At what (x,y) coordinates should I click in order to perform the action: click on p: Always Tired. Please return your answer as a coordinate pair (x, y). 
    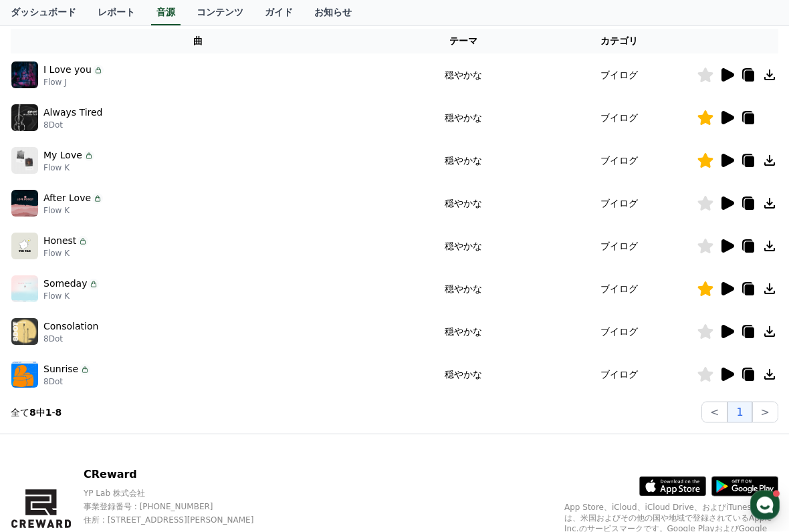
    Looking at the image, I should click on (72, 113).